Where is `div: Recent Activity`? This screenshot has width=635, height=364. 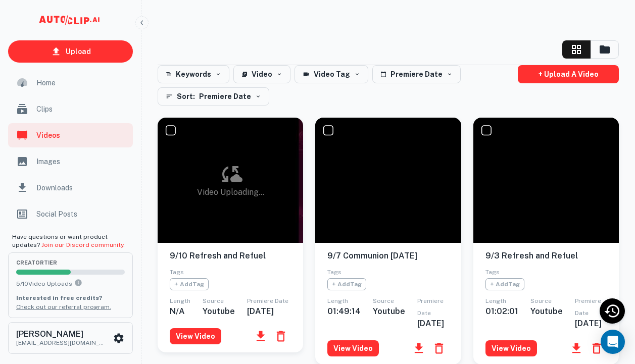 div: Recent Activity is located at coordinates (612, 311).